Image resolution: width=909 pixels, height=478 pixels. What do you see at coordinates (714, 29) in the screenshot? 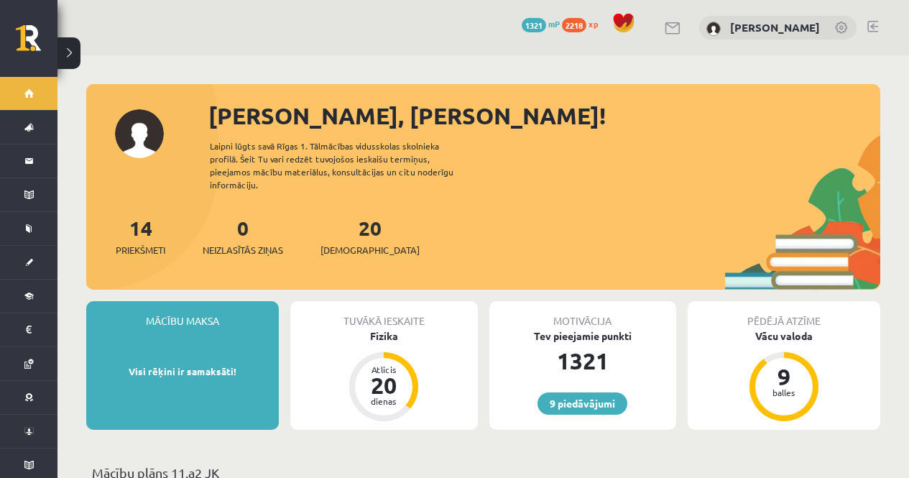
I see `img: Marija Marta Lovniece` at bounding box center [714, 29].